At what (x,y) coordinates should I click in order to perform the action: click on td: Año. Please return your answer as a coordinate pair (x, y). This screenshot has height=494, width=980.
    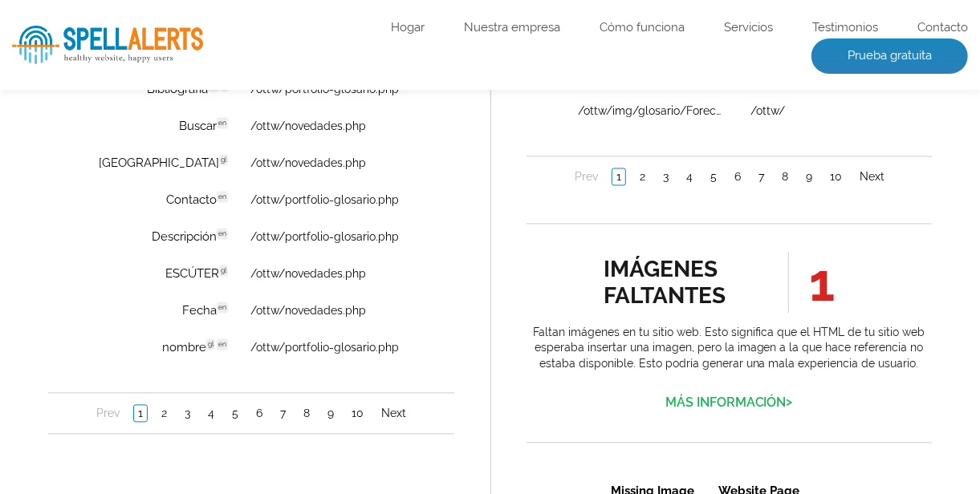
    Looking at the image, I should click on (111, 95).